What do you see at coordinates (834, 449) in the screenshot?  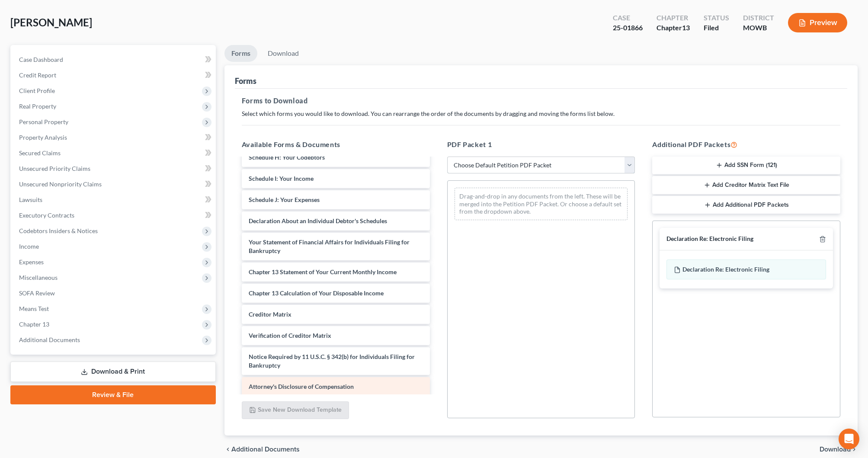 I see `span: Download` at bounding box center [834, 449].